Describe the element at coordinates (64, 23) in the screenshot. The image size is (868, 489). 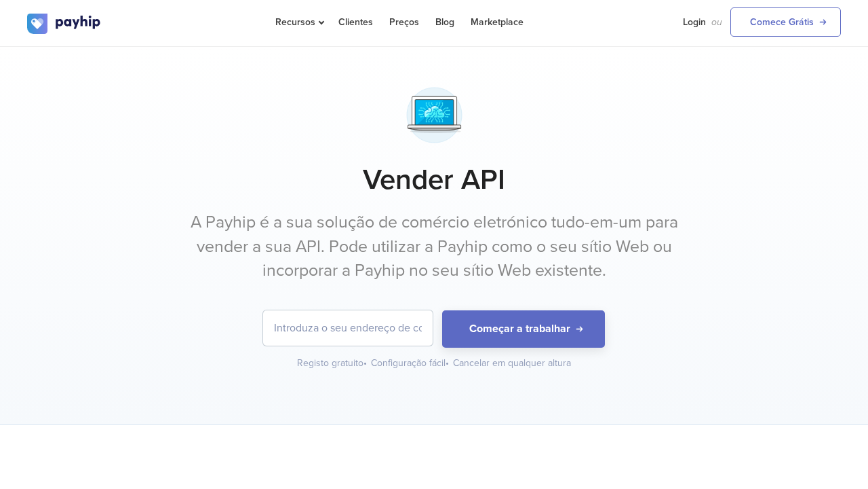
I see `img: logo.svg` at that location.